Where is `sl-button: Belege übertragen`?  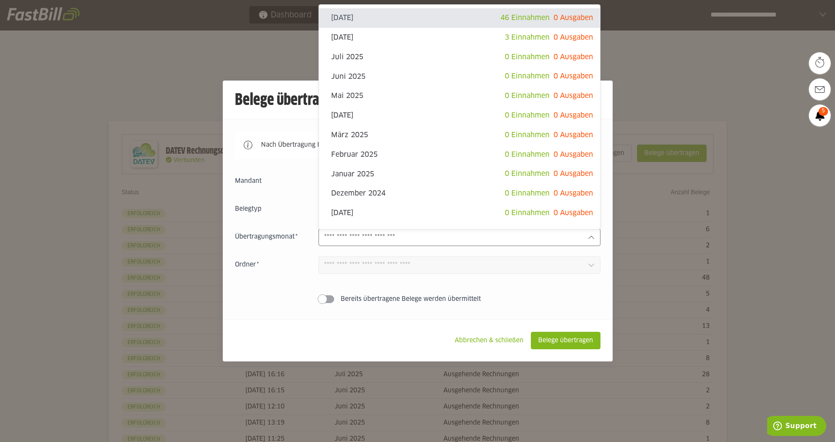
sl-button: Belege übertragen is located at coordinates (566, 340).